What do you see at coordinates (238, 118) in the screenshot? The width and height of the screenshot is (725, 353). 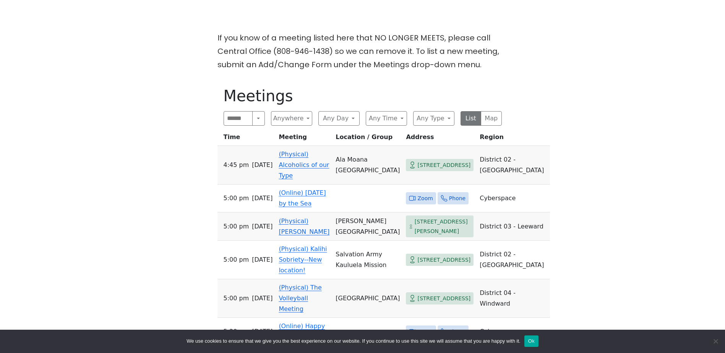 I see `input: Search` at bounding box center [238, 118].